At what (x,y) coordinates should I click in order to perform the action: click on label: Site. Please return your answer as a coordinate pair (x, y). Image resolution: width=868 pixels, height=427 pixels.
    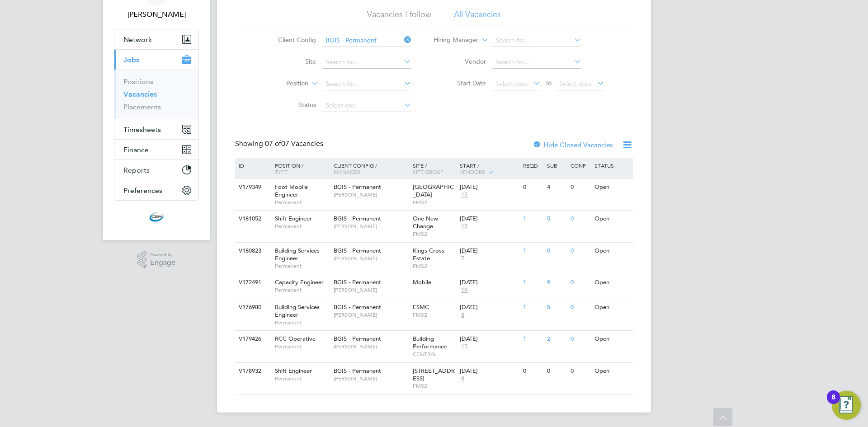
    Looking at the image, I should click on (290, 61).